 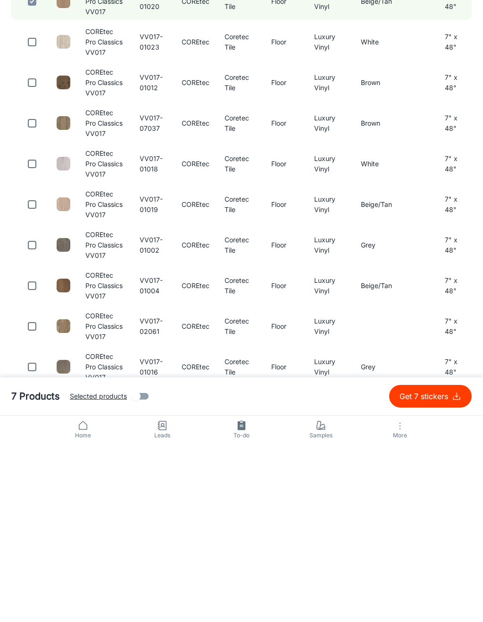 I want to click on td: VV017-01019, so click(x=153, y=383).